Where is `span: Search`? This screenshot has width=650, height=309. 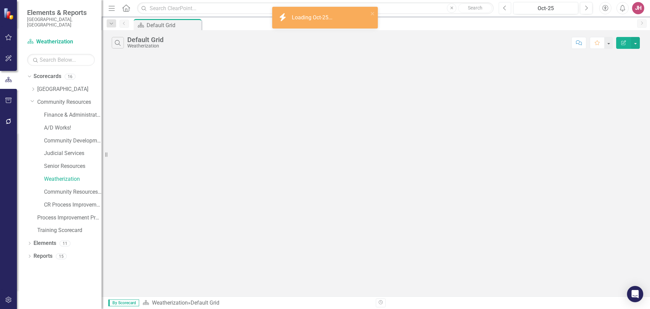
span: Search is located at coordinates (475, 8).